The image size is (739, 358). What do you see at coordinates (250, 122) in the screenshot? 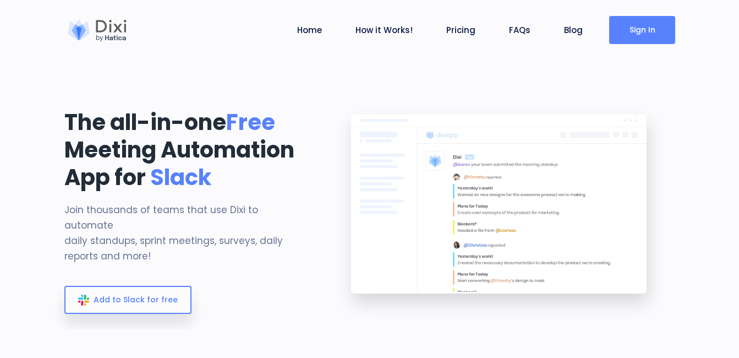
I see `span: Free` at bounding box center [250, 122].